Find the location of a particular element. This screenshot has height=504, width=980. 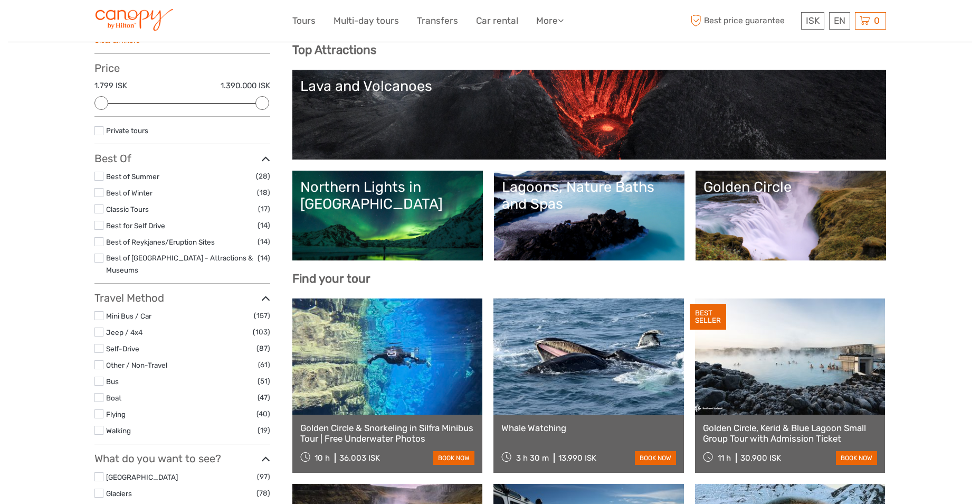

div: 36.003 ISK is located at coordinates (360, 458).